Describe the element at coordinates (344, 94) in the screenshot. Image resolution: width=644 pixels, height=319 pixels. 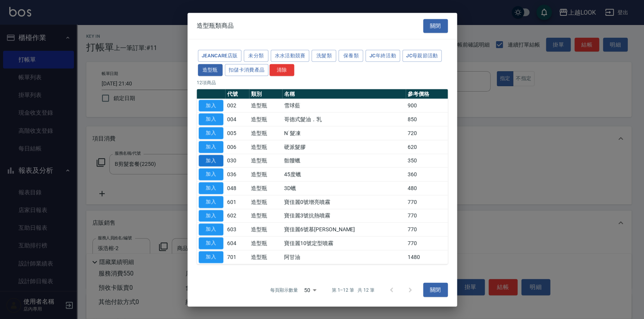
I see `th: 名稱` at that location.